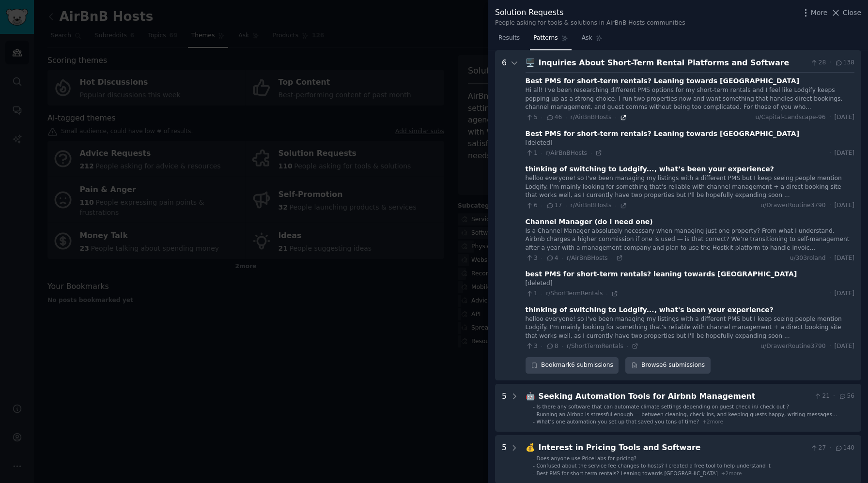  Describe the element at coordinates (650, 310) in the screenshot. I see `div: thinking of switching to Lodgify..., what's been your experience?` at that location.